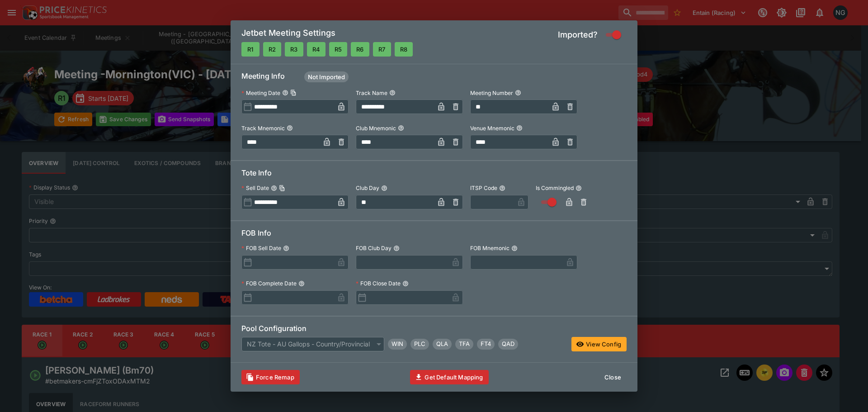 The height and width of the screenshot is (412, 868). I want to click on button: Club Mnemonic, so click(401, 128).